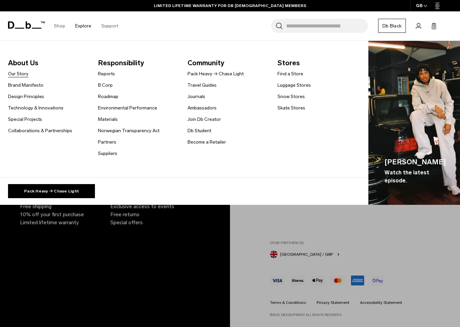 This screenshot has height=327, width=460. What do you see at coordinates (60, 26) in the screenshot?
I see `a: Shop` at bounding box center [60, 26].